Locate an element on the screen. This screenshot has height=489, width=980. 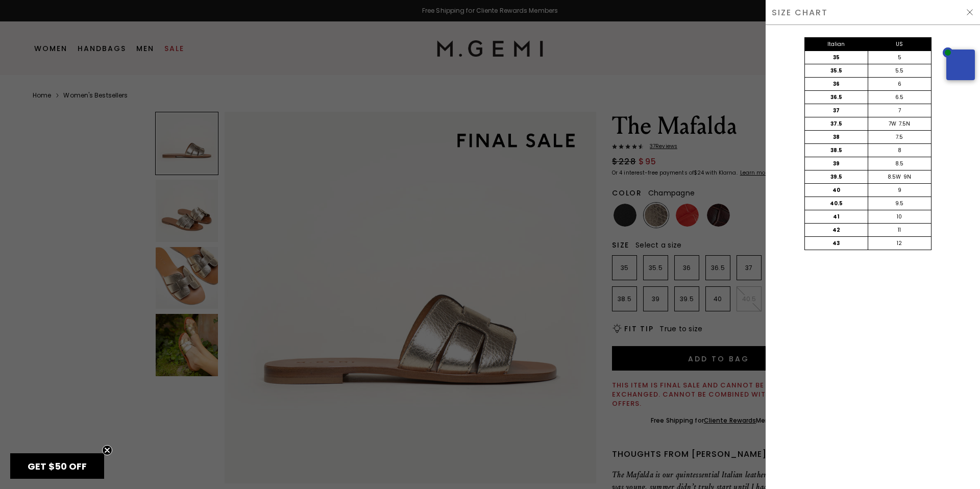
img: Hide Drawer is located at coordinates (970, 12).